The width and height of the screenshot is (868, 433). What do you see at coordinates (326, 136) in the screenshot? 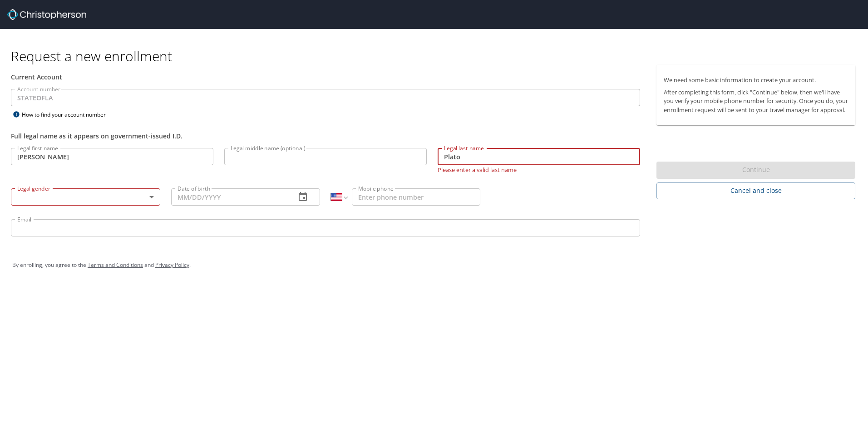
I see `div: Full legal name as it appears on government-issued I.D.` at bounding box center [326, 136].